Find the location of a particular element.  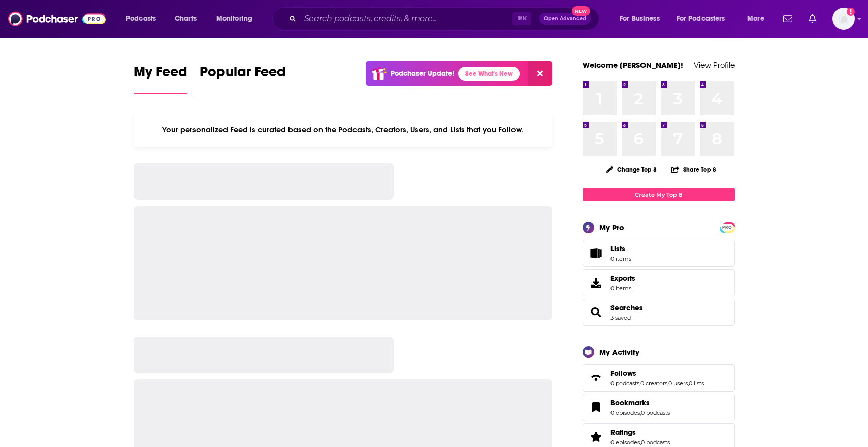

span: More is located at coordinates (756, 18).